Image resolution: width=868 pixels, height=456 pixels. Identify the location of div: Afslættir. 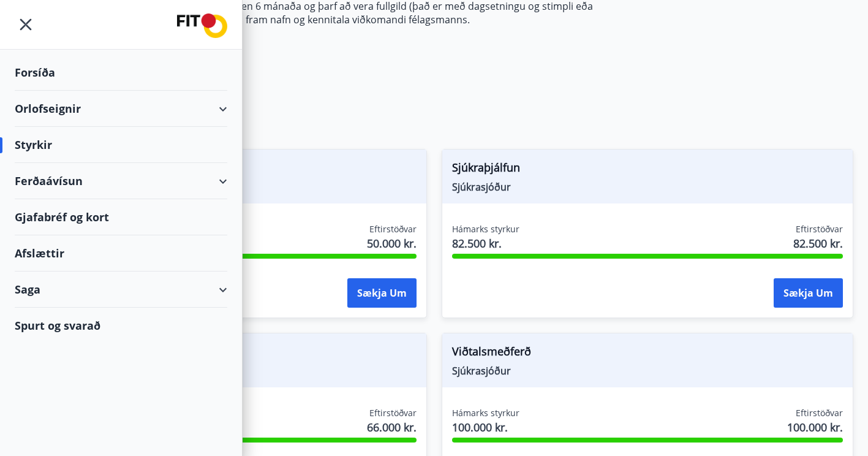
(120, 253).